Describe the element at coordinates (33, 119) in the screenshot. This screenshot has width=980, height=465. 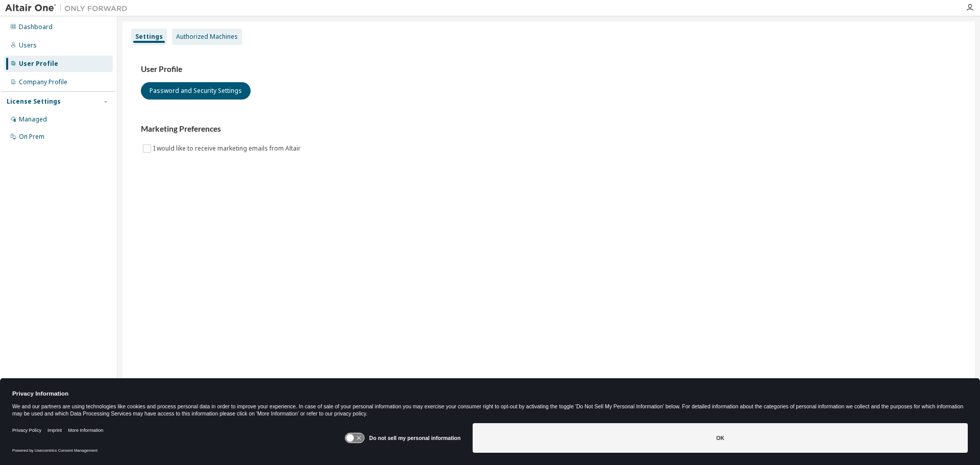
I see `div: Managed` at that location.